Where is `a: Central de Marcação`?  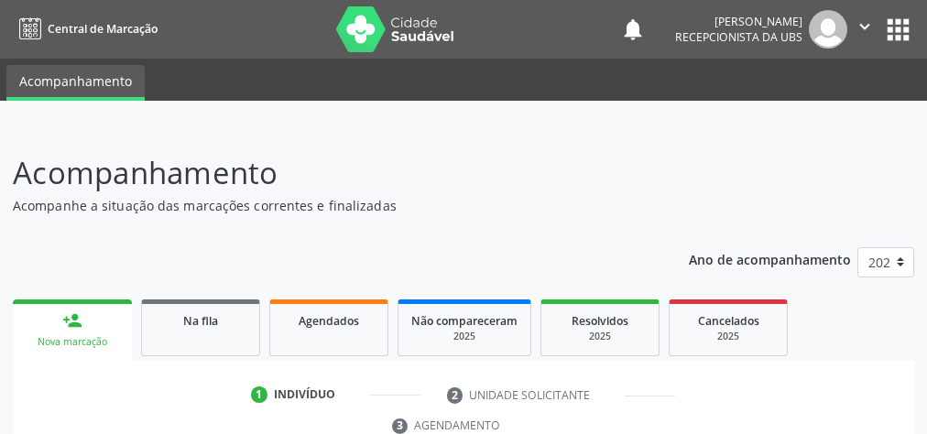
a: Central de Marcação is located at coordinates (85, 28).